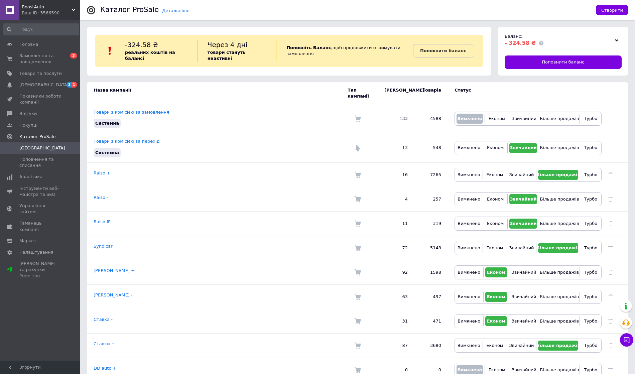 This screenshot has height=374, width=635. Describe the element at coordinates (40, 276) in the screenshot. I see `div: Prom топ` at that location.